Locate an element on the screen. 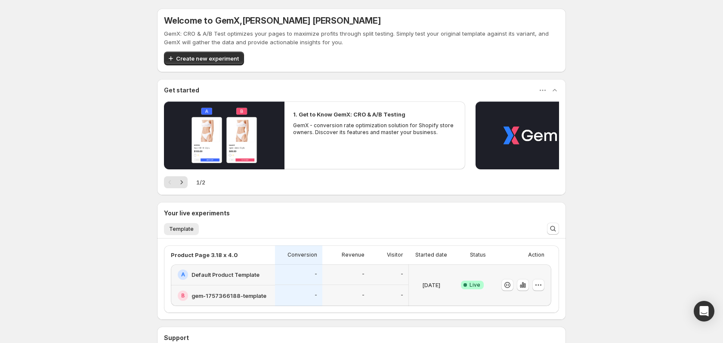 This screenshot has height=343, width=723. h3: Support is located at coordinates (176, 338).